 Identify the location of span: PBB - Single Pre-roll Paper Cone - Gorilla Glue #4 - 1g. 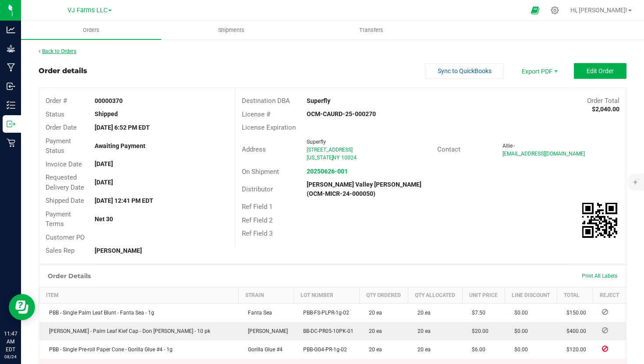
(109, 349).